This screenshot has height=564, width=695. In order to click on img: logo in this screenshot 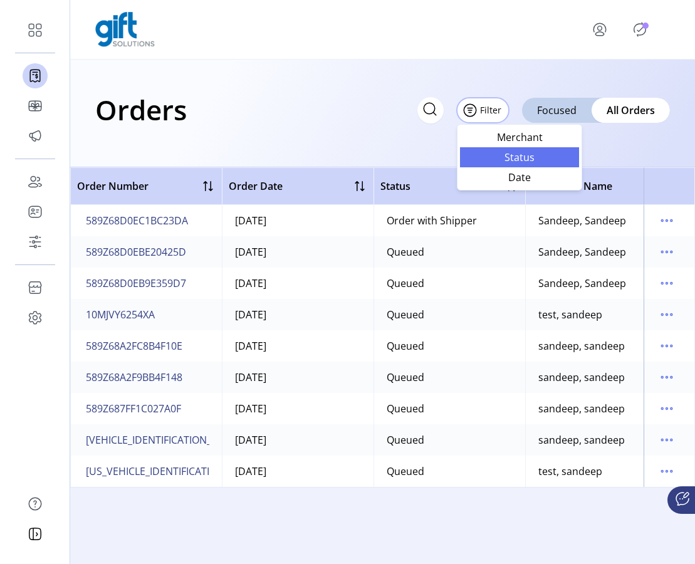, I will do `click(125, 29)`.